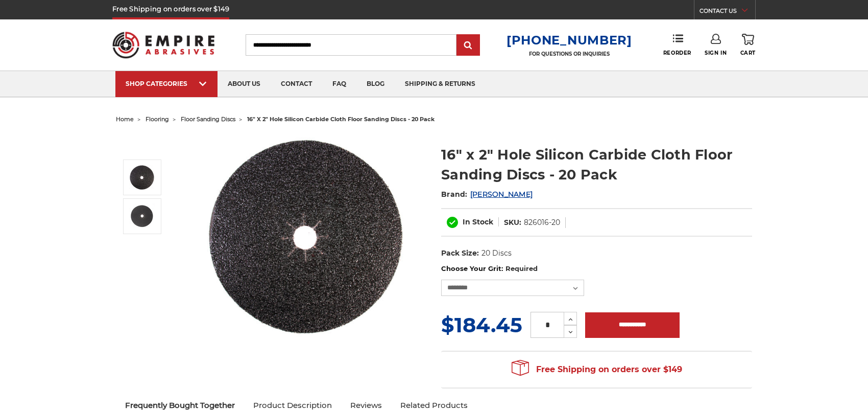 The height and width of the screenshot is (410, 868). Describe the element at coordinates (208, 119) in the screenshot. I see `a: floor sanding discs` at that location.